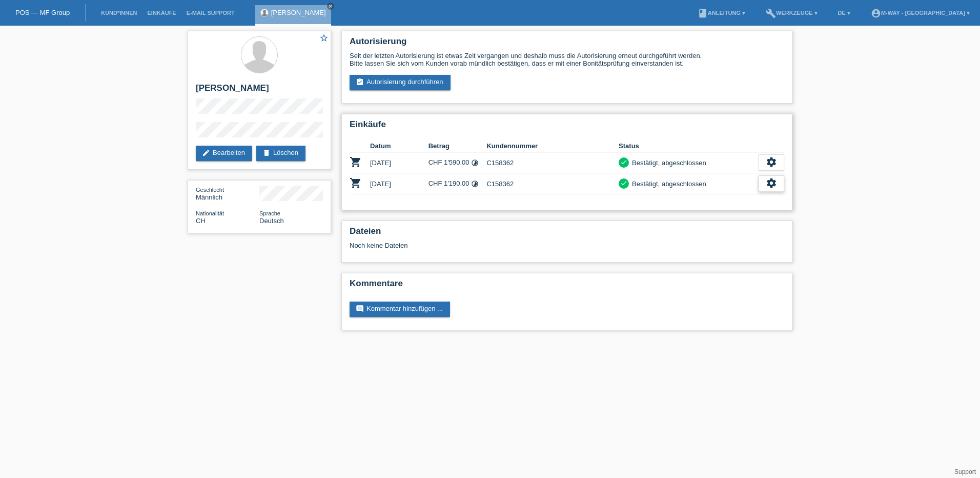 This screenshot has height=478, width=980. I want to click on i: book, so click(703, 13).